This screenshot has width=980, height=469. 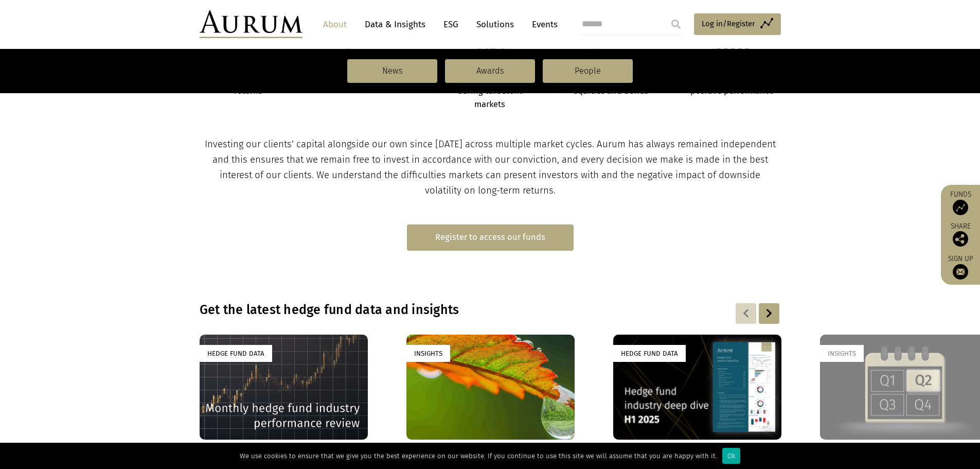 I want to click on img: Share this post, so click(x=960, y=239).